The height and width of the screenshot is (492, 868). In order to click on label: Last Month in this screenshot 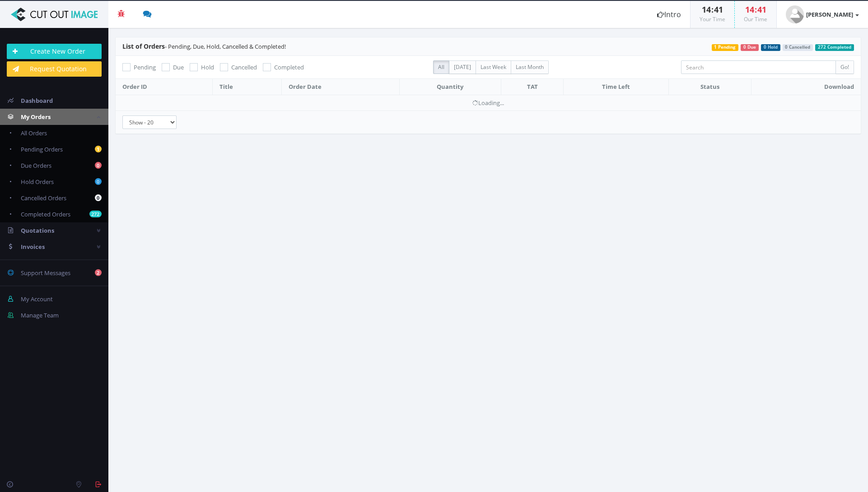, I will do `click(529, 67)`.